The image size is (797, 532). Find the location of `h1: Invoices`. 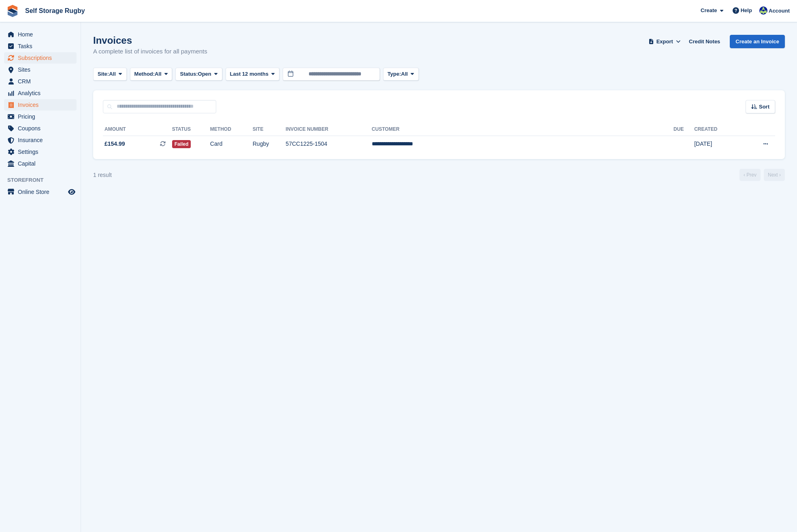

h1: Invoices is located at coordinates (150, 40).